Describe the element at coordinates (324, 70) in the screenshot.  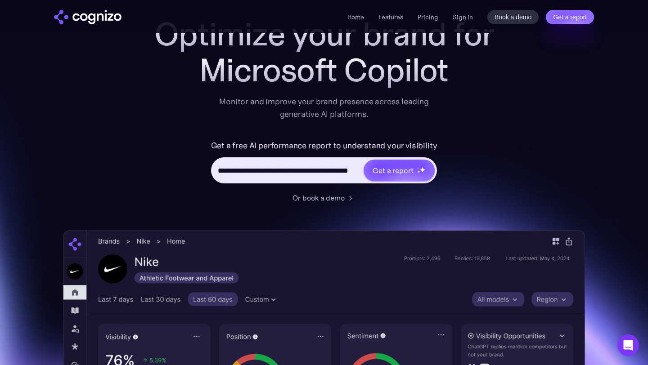
I see `div: Microsoft Copilot` at that location.